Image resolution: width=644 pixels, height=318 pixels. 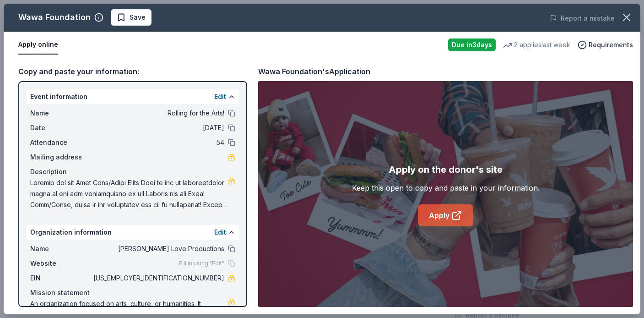 I want to click on div: Apply on the donor's site, so click(x=445, y=170).